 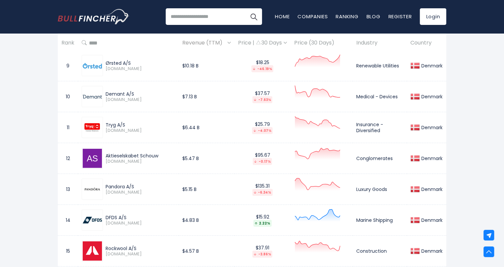 I want to click on div: -4.07%, so click(x=262, y=130).